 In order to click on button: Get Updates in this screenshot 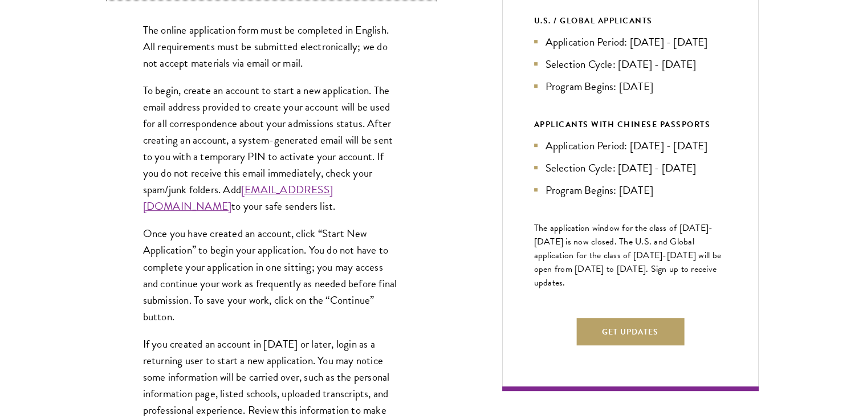, I will do `click(630, 332)`.